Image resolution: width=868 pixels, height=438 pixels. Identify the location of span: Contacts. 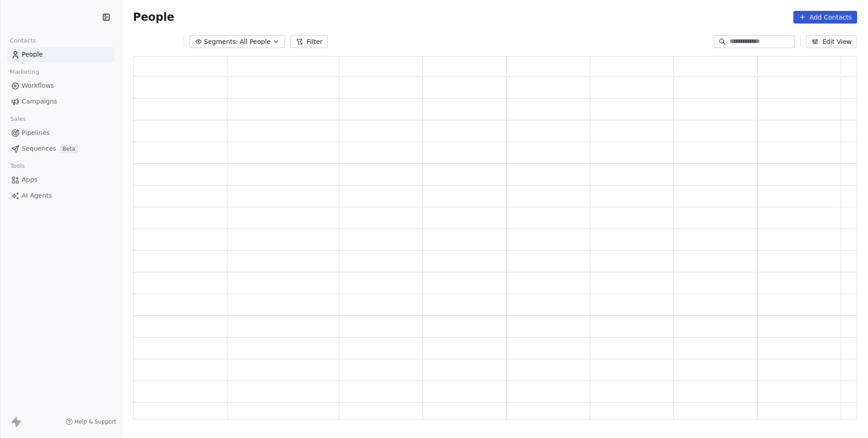
(23, 40).